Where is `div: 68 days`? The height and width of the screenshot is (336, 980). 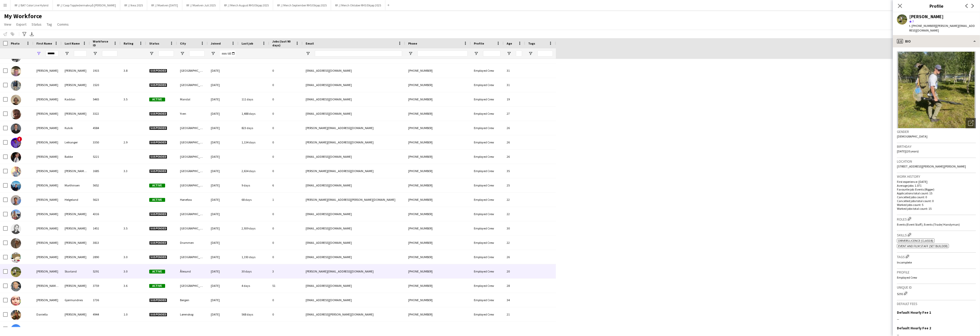
div: 68 days is located at coordinates (254, 200).